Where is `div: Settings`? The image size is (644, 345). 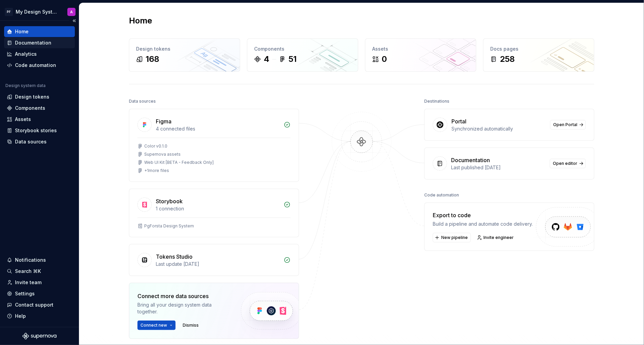 div: Settings is located at coordinates (25, 294).